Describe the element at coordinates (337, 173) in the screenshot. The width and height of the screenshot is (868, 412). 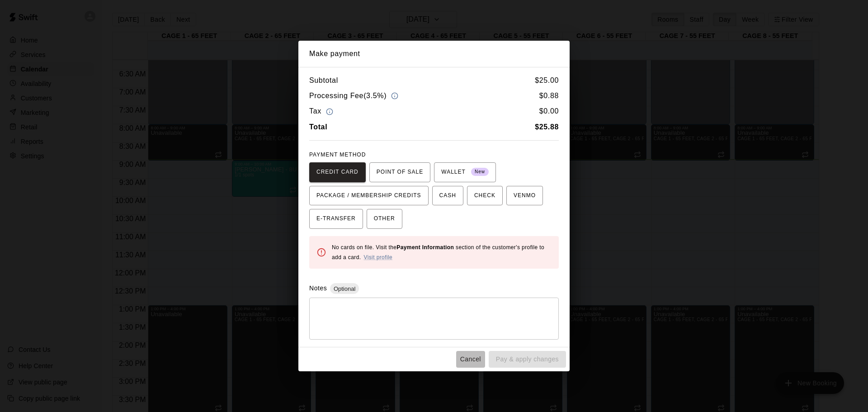
I see `button: CREDIT CARD` at that location.